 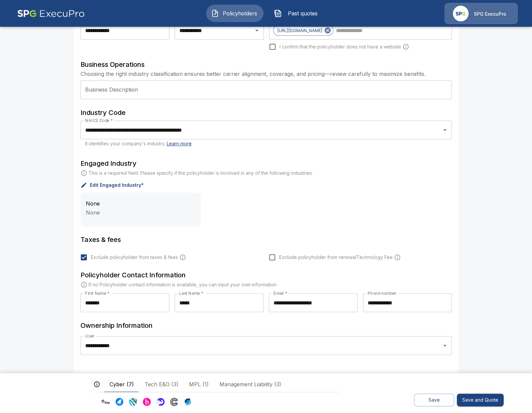 I want to click on button: Past quotes IconPast quotes, so click(x=298, y=13).